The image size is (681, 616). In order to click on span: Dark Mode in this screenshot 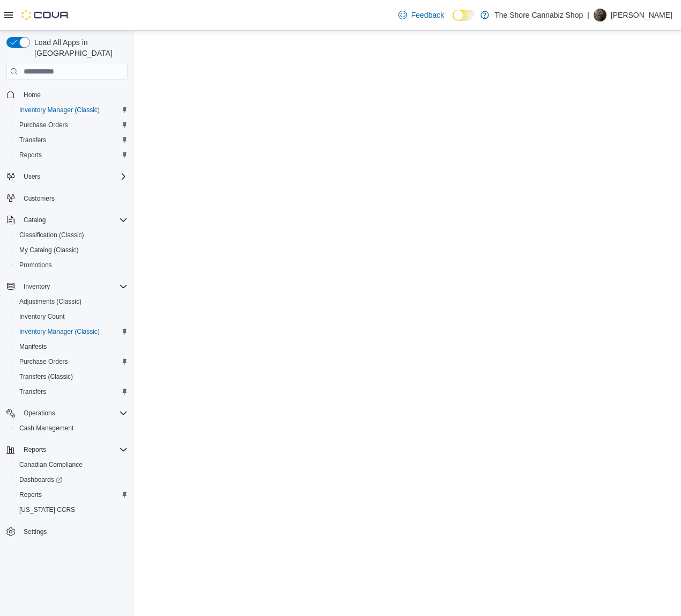, I will do `click(453, 21)`.